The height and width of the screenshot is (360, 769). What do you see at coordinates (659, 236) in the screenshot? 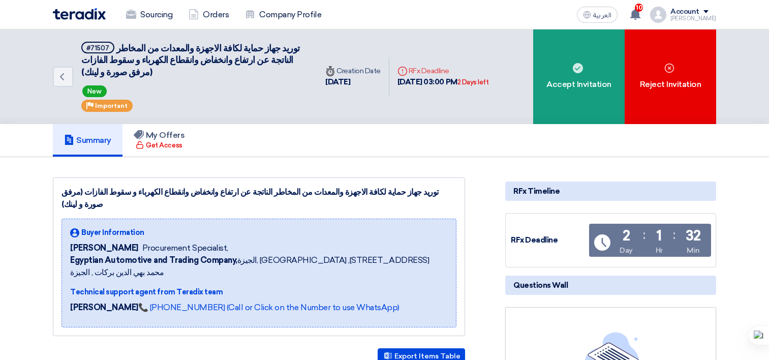
I see `div: 1` at bounding box center [659, 236].